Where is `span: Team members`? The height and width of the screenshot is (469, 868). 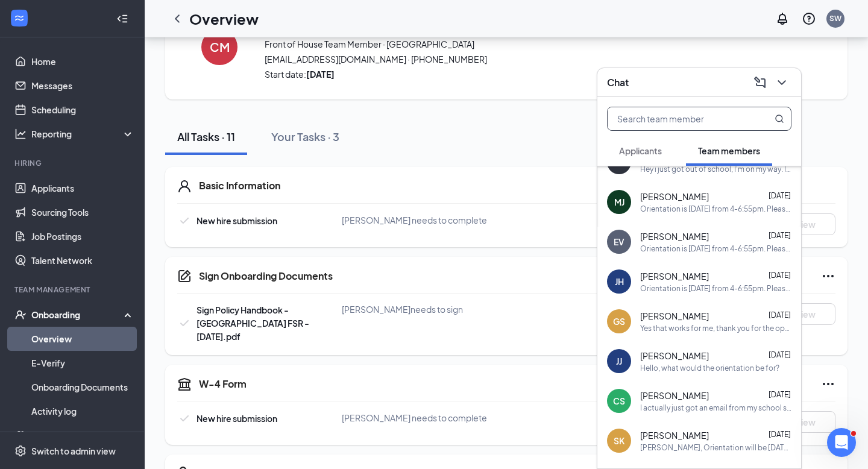 span: Team members is located at coordinates (728, 150).